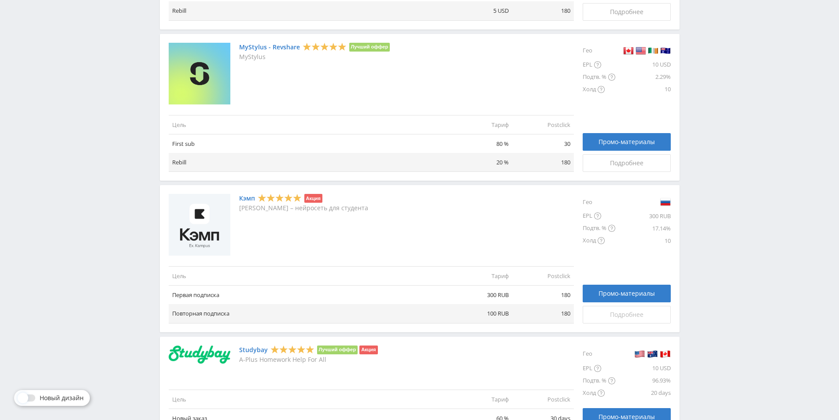 The width and height of the screenshot is (839, 420). What do you see at coordinates (643, 77) in the screenshot?
I see `div: 2.29%` at bounding box center [643, 77].